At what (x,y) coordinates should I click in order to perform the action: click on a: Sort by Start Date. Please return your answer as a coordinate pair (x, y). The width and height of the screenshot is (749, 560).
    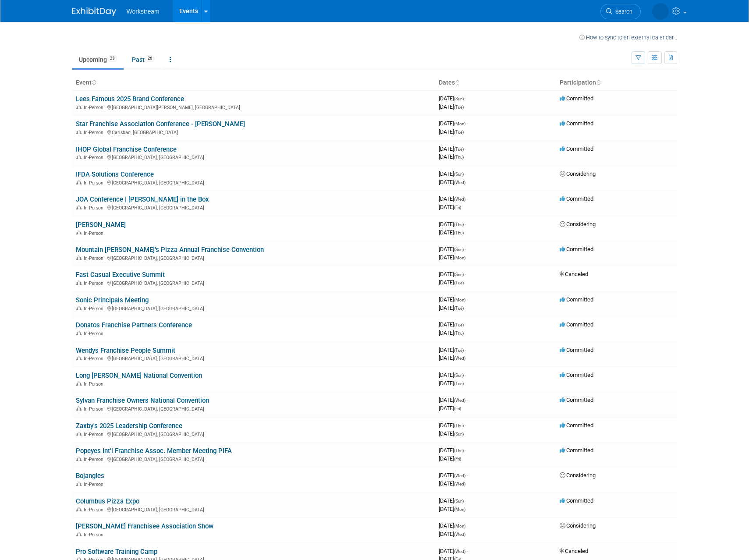
    Looking at the image, I should click on (457, 82).